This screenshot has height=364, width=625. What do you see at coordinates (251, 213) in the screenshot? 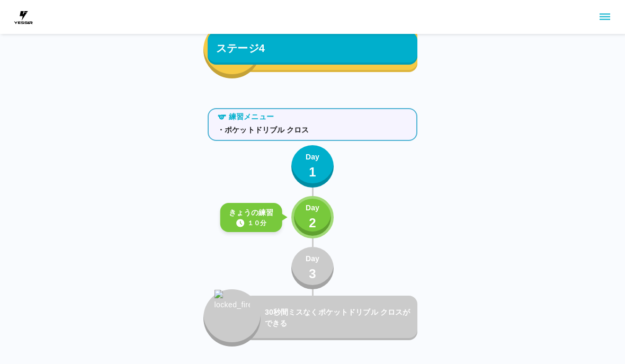
I see `p: きょうの練習` at bounding box center [251, 213].